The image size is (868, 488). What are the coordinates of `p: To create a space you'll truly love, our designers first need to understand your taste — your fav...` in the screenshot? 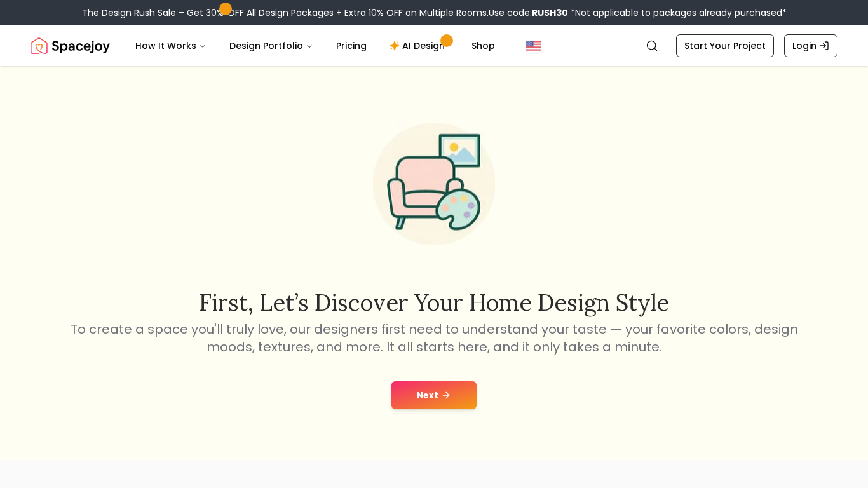 It's located at (434, 337).